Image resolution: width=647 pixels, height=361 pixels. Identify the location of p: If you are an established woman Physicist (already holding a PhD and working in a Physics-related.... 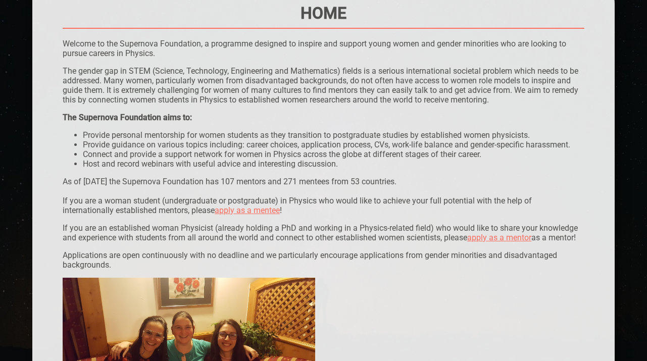
(323, 233).